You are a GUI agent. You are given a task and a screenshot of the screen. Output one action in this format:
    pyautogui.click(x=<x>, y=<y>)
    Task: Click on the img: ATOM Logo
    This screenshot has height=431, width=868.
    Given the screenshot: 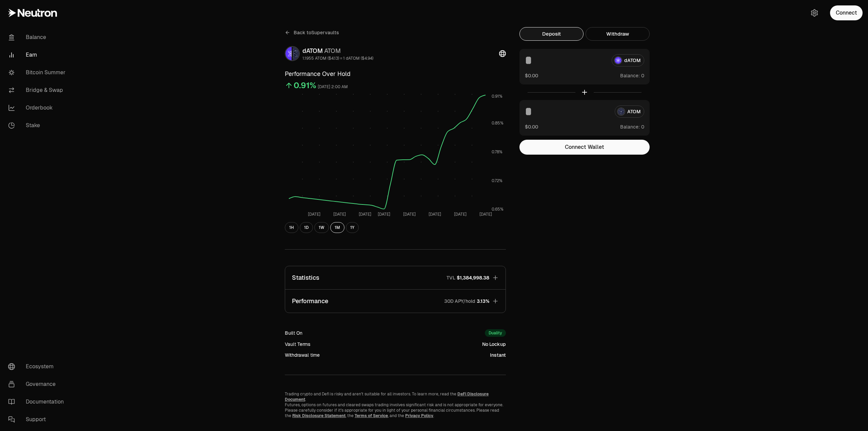 What is the action you would take?
    pyautogui.click(x=296, y=54)
    